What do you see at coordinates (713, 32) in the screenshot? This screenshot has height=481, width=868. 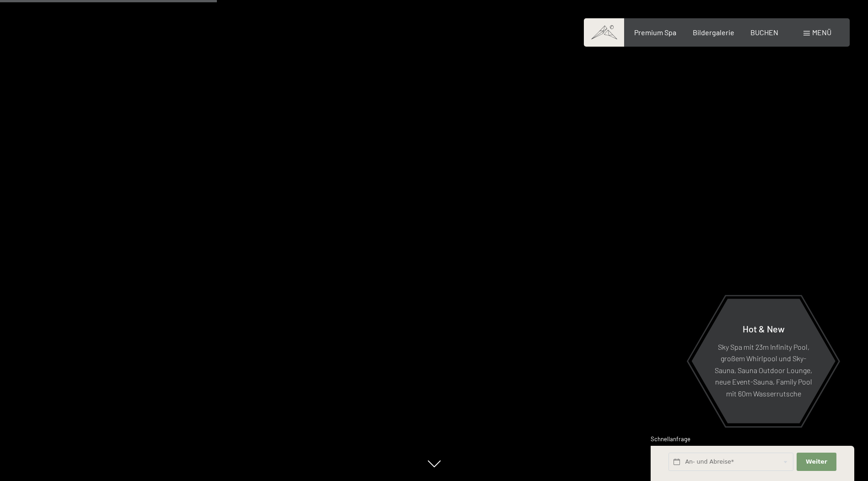 I see `a: Bildergalerie` at bounding box center [713, 32].